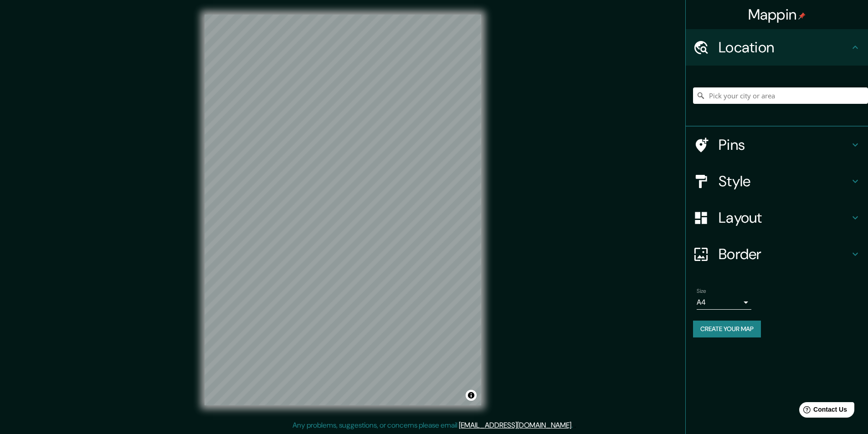 This screenshot has height=434, width=868. I want to click on p: Any problems, suggestions, or concerns please email ., so click(432, 425).